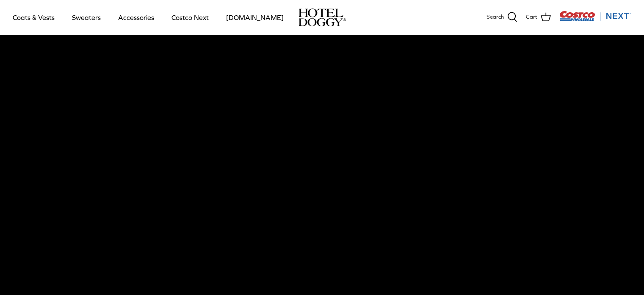  What do you see at coordinates (322, 18) in the screenshot?
I see `a: hoteldoggy.com hoteldoggycom` at bounding box center [322, 18].